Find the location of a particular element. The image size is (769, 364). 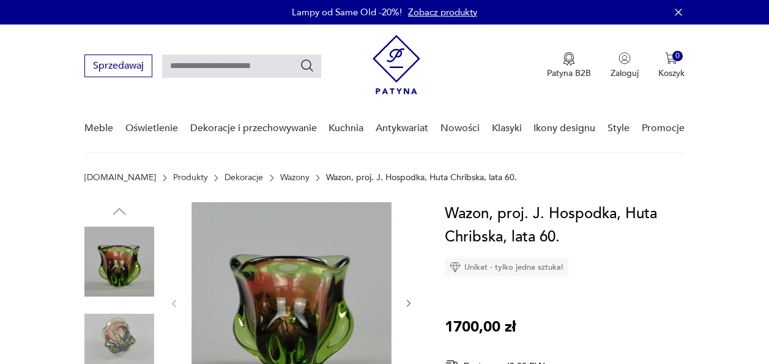

p: Lampy od Same Old -20%! is located at coordinates (347, 12).